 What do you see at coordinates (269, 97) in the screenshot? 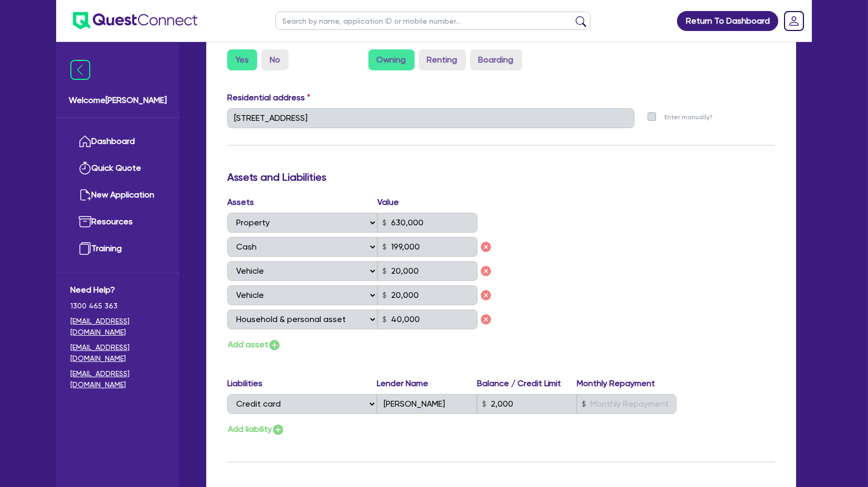
I see `label: Residential address` at bounding box center [269, 97].